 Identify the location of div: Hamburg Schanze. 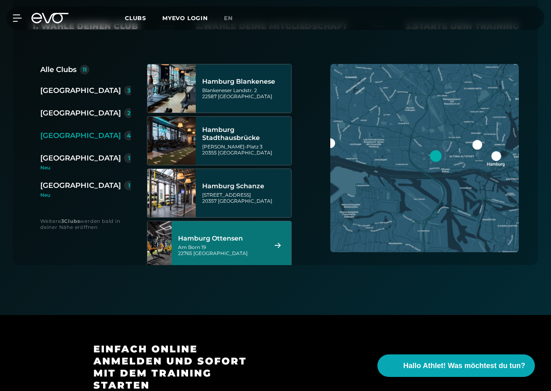
(246, 186).